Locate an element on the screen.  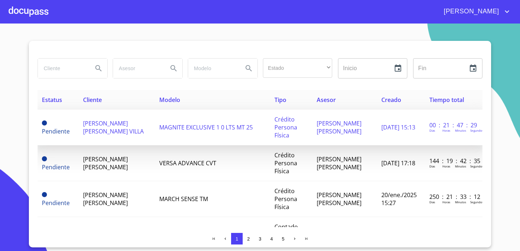
span: 5 is located at coordinates (283, 238).